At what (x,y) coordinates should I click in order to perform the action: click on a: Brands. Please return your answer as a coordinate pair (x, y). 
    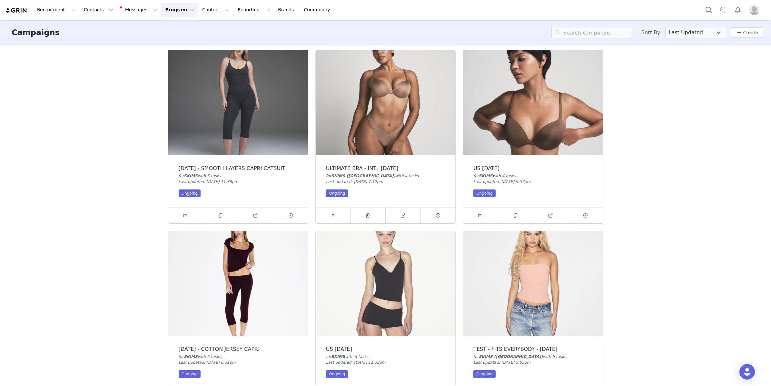
    Looking at the image, I should click on (287, 10).